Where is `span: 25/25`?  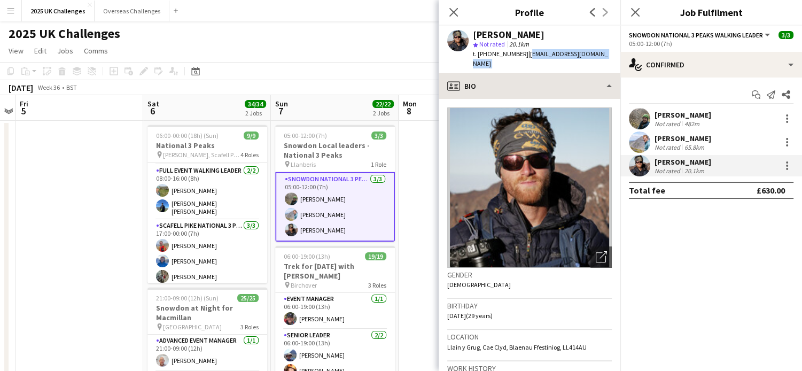
span: 25/25 is located at coordinates (248, 297).